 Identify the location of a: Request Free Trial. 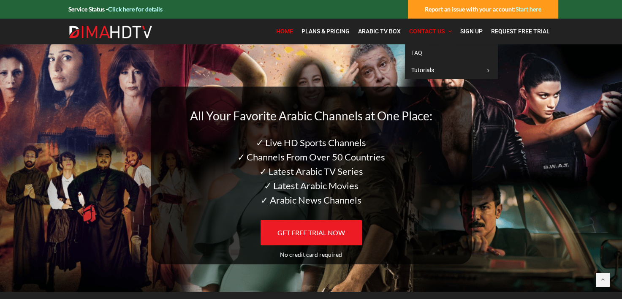
(520, 31).